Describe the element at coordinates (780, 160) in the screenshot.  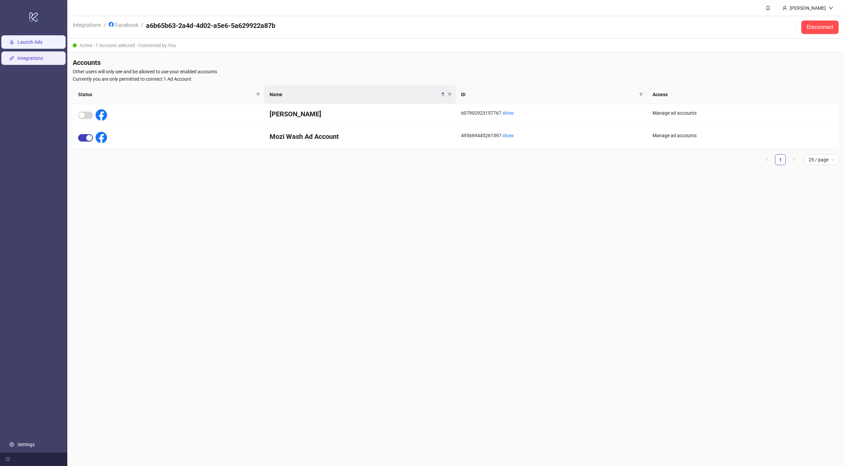
I see `a: 1` at that location.